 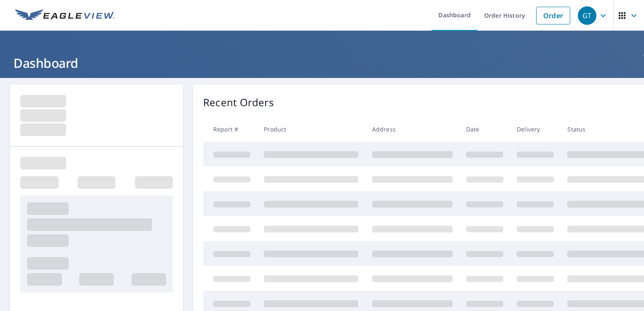 What do you see at coordinates (230, 129) in the screenshot?
I see `th: Report #` at bounding box center [230, 129].